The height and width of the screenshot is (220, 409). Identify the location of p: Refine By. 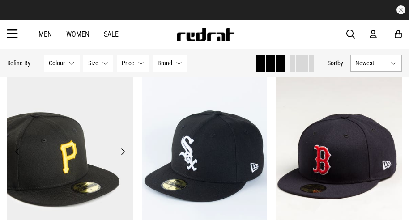
(19, 63).